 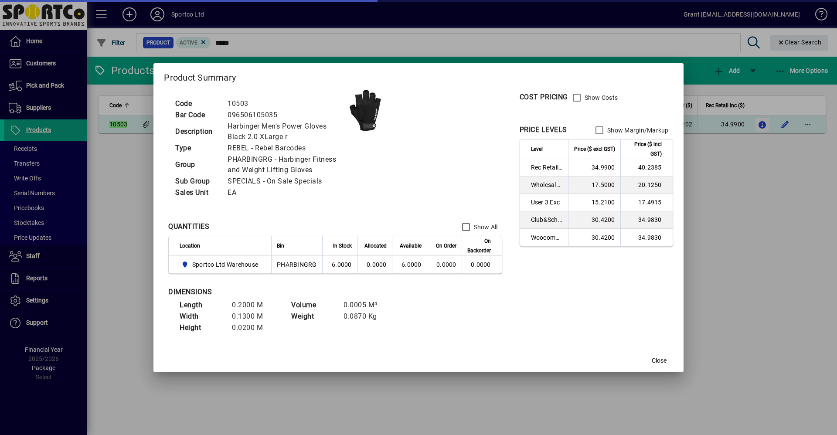 I want to click on td: 0.1300 M, so click(x=254, y=316).